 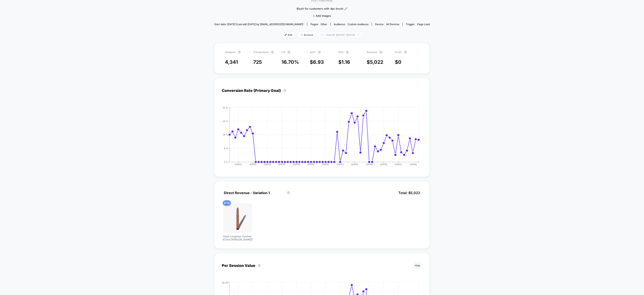 I want to click on span: 5,022, so click(x=377, y=62).